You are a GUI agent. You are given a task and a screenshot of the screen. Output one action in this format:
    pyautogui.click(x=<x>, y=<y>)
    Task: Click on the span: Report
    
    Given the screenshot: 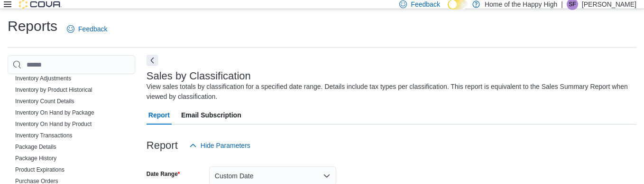 What is the action you would take?
    pyautogui.click(x=159, y=115)
    